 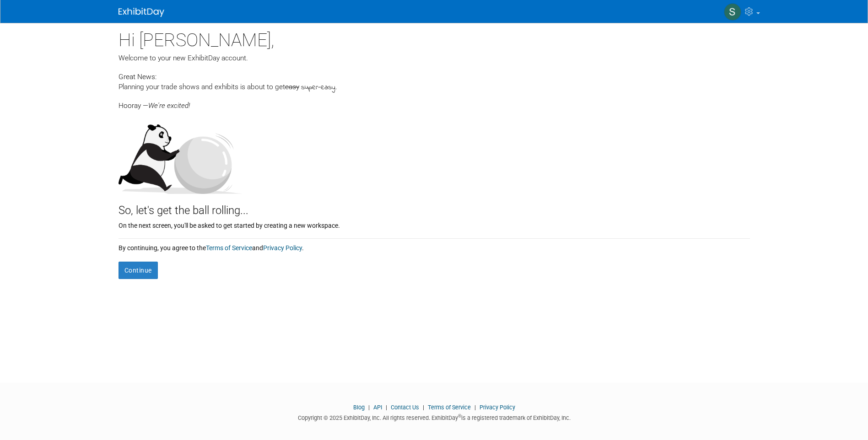 What do you see at coordinates (359, 407) in the screenshot?
I see `a: Blog` at bounding box center [359, 407].